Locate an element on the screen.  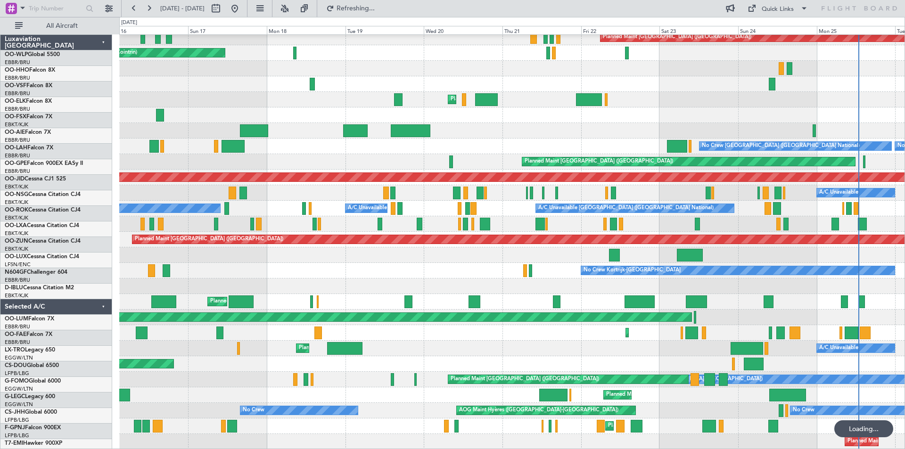
div: Sun 24 is located at coordinates (777, 30).